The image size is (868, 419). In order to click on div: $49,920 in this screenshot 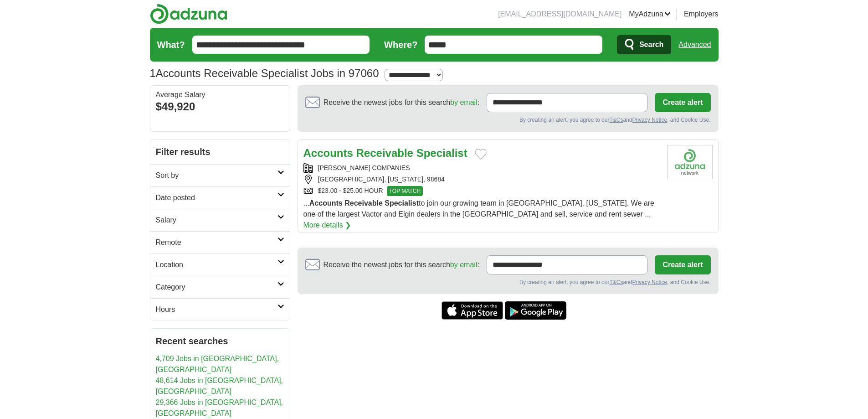, I will do `click(220, 106)`.